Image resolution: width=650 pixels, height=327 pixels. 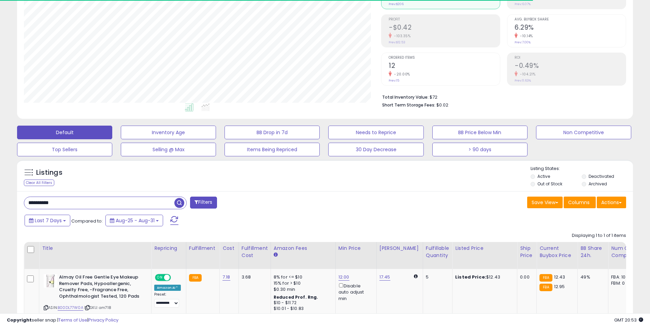 I want to click on button: Last 7 Days, so click(x=47, y=221).